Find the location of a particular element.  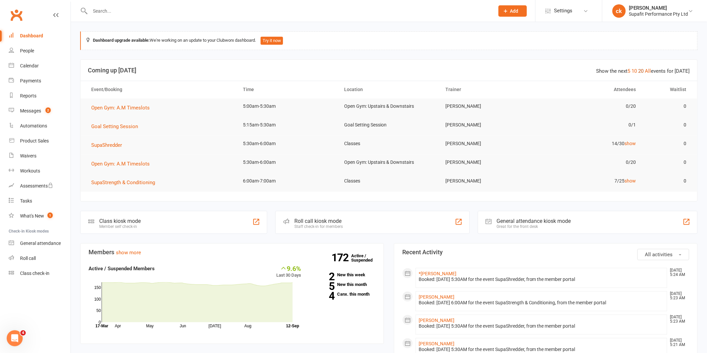

button: SupaStrength & Conditioning is located at coordinates (125, 183).